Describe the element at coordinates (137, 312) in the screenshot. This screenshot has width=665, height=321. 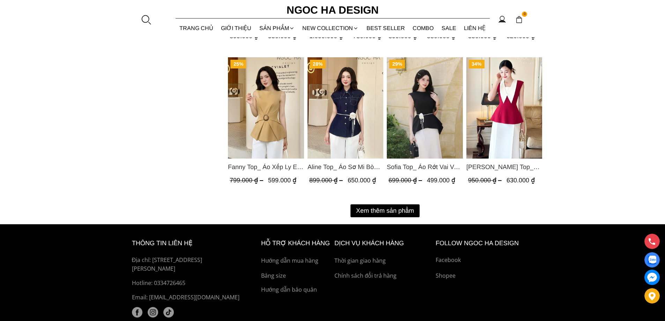
I see `img: facebook (1)` at that location.